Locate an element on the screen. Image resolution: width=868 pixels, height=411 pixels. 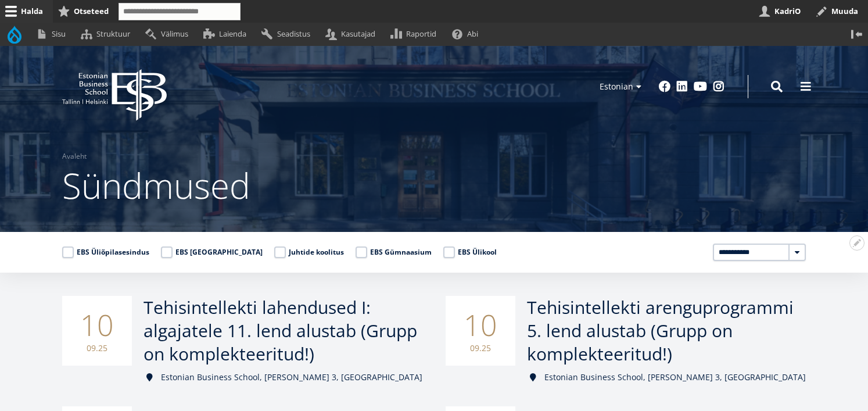
span: Tehisintellekti arenguprogrammi 5. lend alustab (Grupp on komplekteeritud!) is located at coordinates (660, 330).